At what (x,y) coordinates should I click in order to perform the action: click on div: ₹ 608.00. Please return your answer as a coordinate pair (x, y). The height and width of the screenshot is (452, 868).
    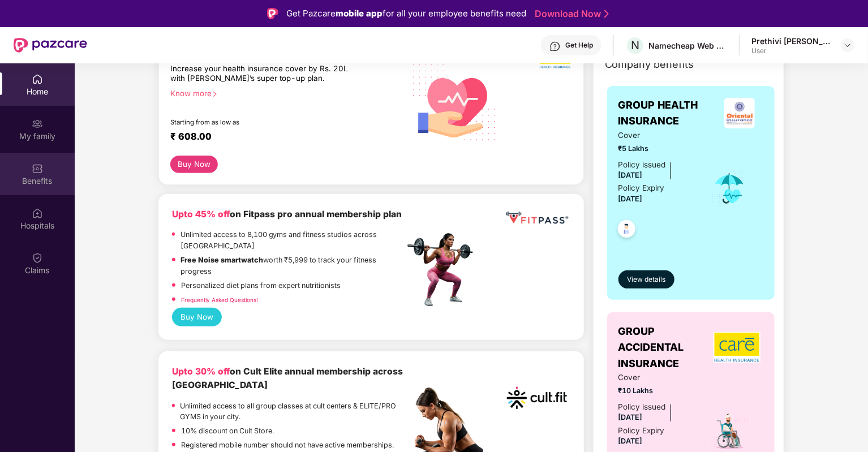
    Looking at the image, I should click on (281, 137).